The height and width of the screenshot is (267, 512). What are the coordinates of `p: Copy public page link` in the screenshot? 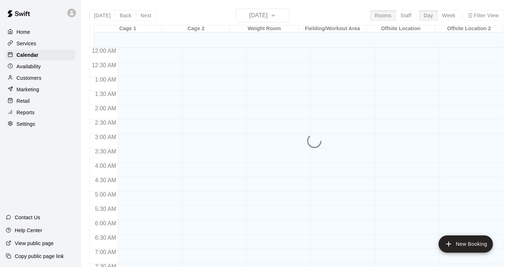 It's located at (39, 257).